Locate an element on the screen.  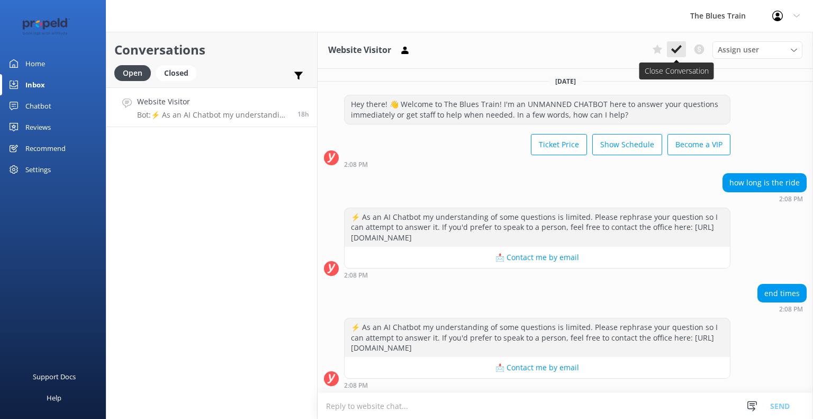
div: Chatbot is located at coordinates (38, 106).